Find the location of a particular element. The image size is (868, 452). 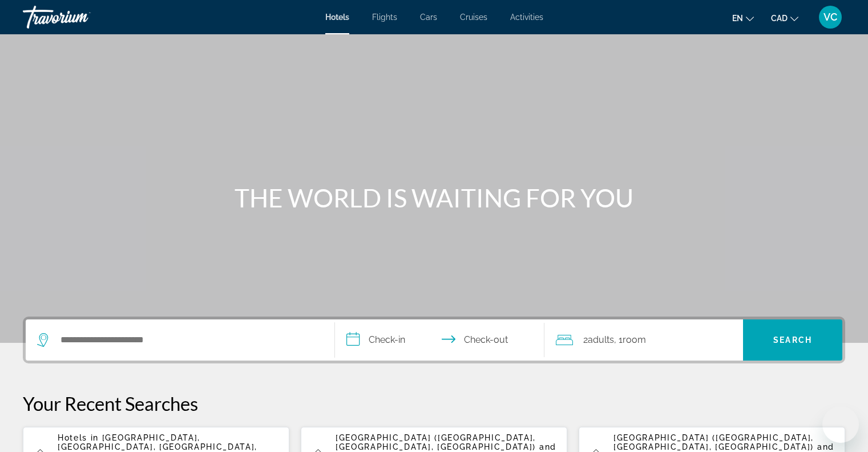

span: CAD is located at coordinates (779, 18).